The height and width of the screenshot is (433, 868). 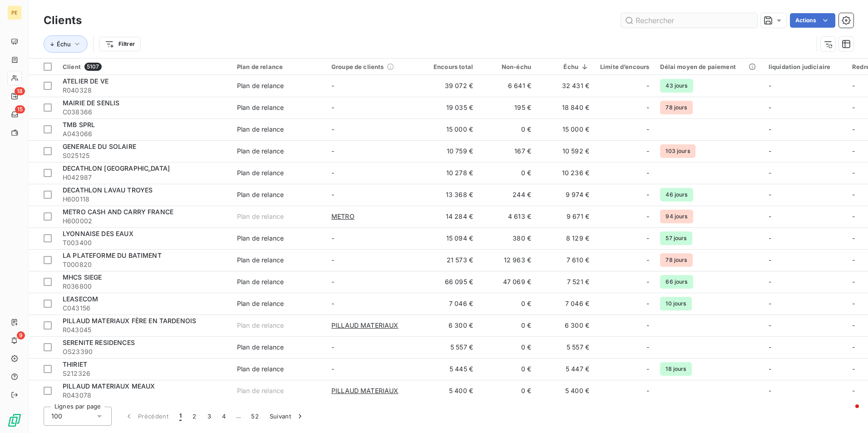 I want to click on td: 15 094 €, so click(x=449, y=239).